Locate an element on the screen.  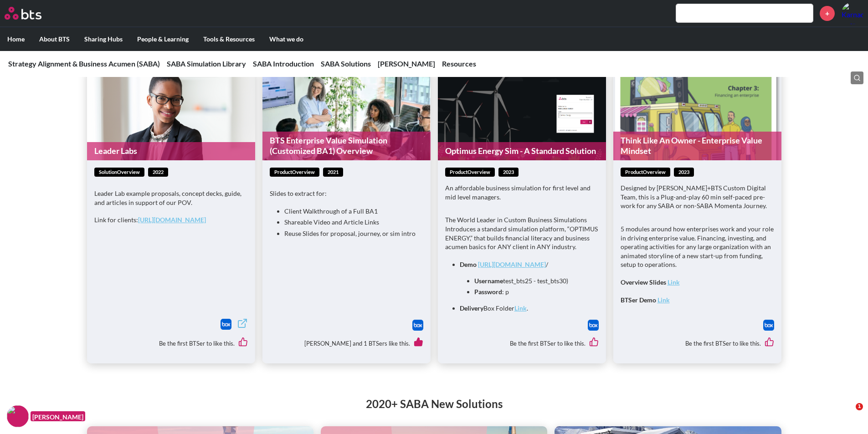
li: : p is located at coordinates (529, 292).